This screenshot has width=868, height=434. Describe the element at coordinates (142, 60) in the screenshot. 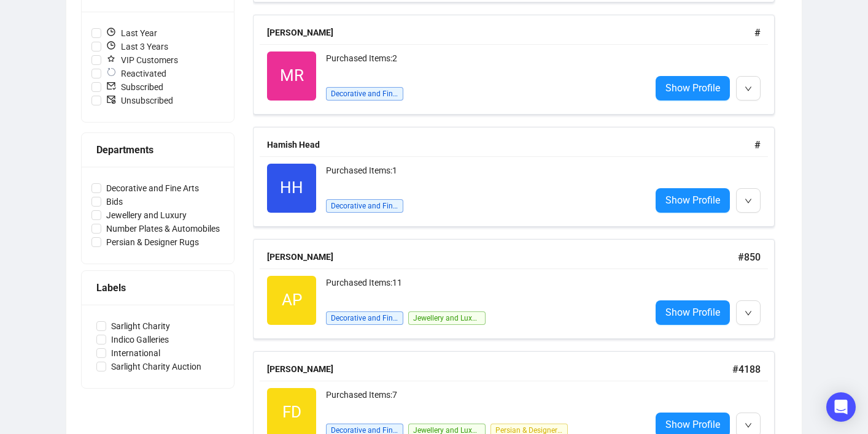

I see `span: VIP Customers` at that location.